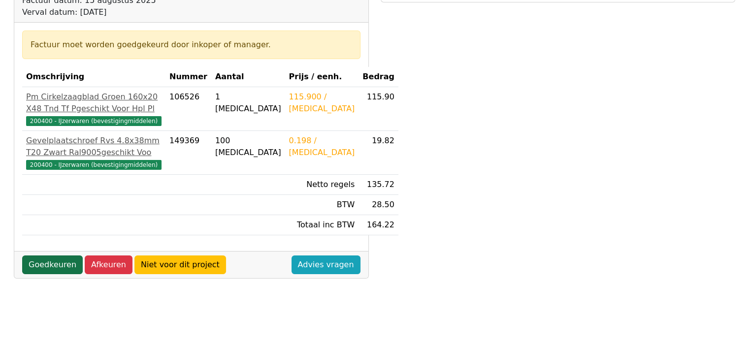  What do you see at coordinates (94, 153) in the screenshot?
I see `a: Gevelplaatschroef Rvs 4.8x38mm T20 Zwart Ral9005geschikt Voo200400 - IJzerwaren (bevestigingmidde...` at bounding box center [94, 153].